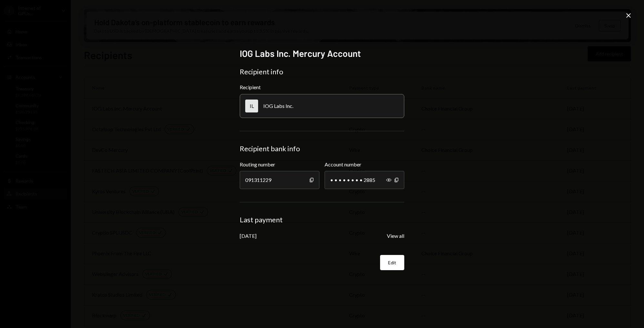 The width and height of the screenshot is (644, 328). Describe the element at coordinates (322, 72) in the screenshot. I see `div: Recipient info` at that location.